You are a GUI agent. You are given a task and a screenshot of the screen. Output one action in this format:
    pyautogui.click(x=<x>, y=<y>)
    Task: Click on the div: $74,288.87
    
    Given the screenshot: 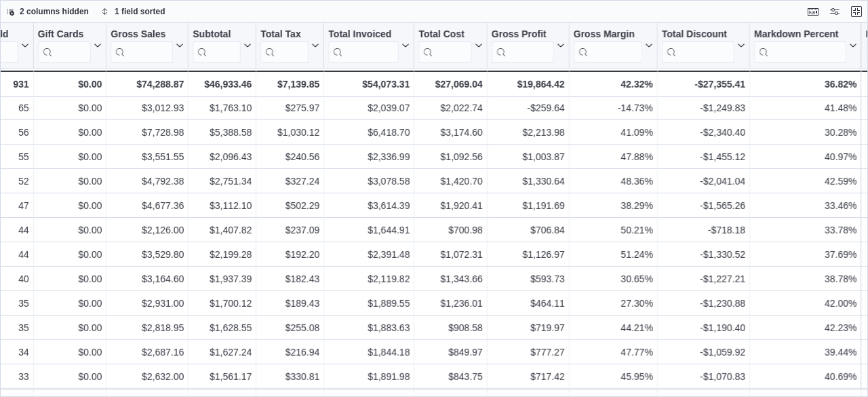 What is the action you would take?
    pyautogui.click(x=147, y=84)
    